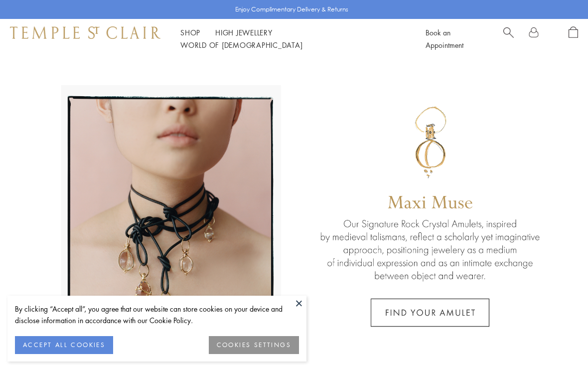 This screenshot has width=588, height=369. Describe the element at coordinates (85, 33) in the screenshot. I see `img: Temple St. Clair` at that location.